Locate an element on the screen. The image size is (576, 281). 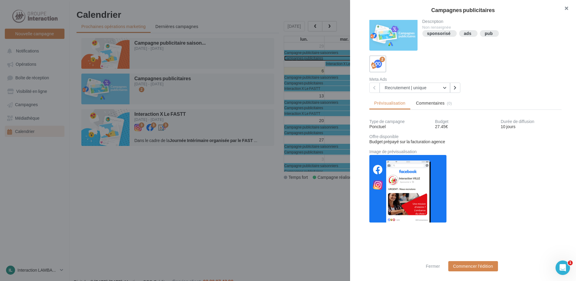
div: Offre disponible is located at coordinates (466, 137).